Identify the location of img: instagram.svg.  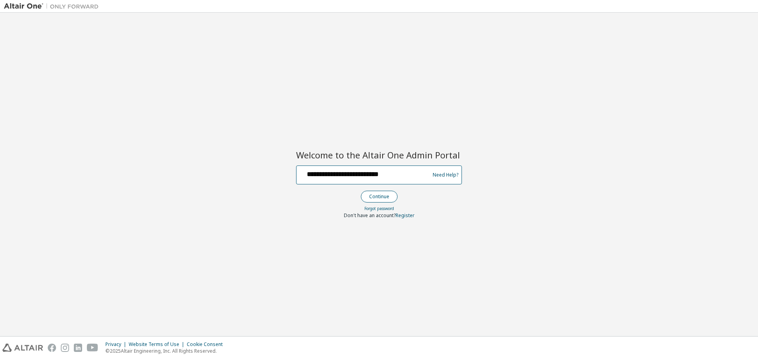
(65, 348).